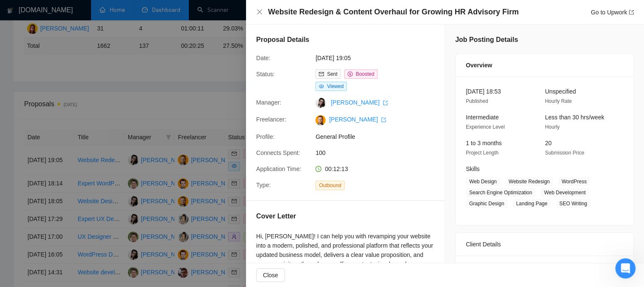  I want to click on span: Less than 30 hrs/week, so click(575, 117).